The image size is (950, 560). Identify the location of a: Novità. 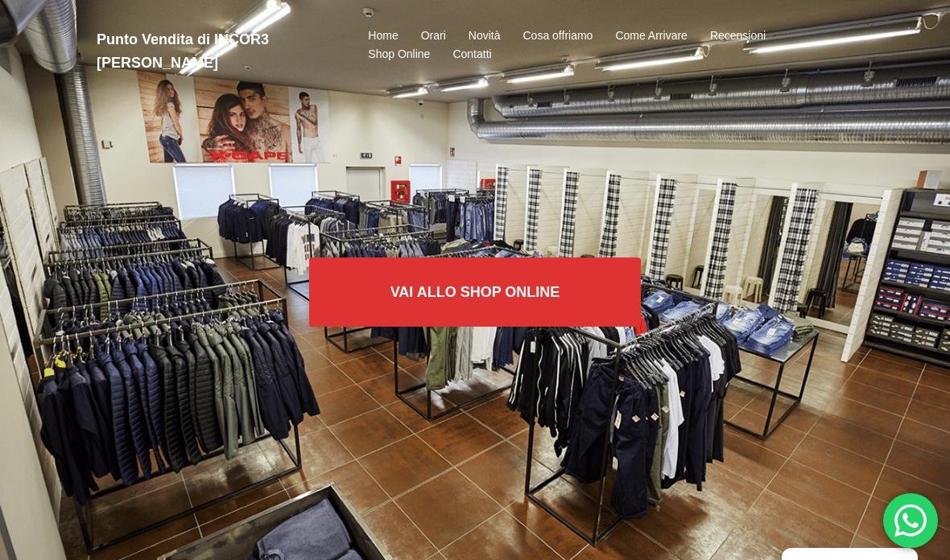
(484, 36).